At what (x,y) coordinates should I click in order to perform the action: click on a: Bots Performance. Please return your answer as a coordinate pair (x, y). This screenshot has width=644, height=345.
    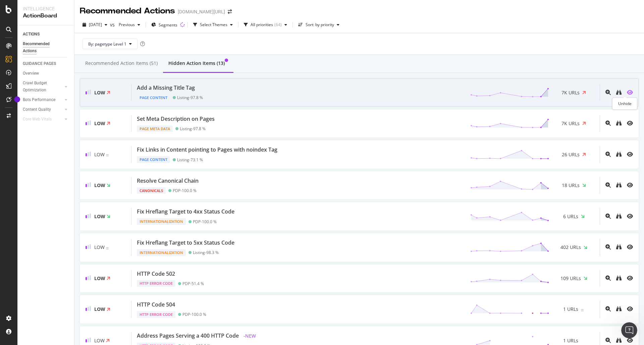
    Looking at the image, I should click on (42, 100).